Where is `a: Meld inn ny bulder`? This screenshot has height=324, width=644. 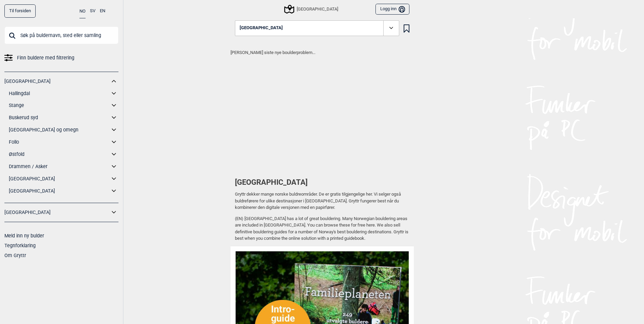
a: Meld inn ny bulder is located at coordinates (24, 236).